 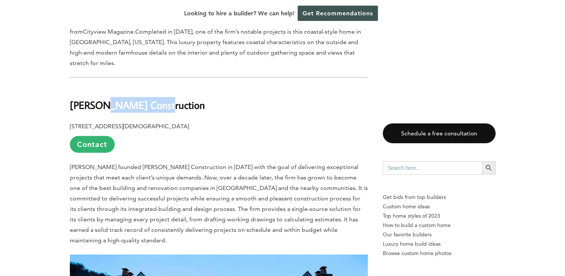 What do you see at coordinates (109, 31) in the screenshot?
I see `span: Cityview Magazine.` at bounding box center [109, 31].